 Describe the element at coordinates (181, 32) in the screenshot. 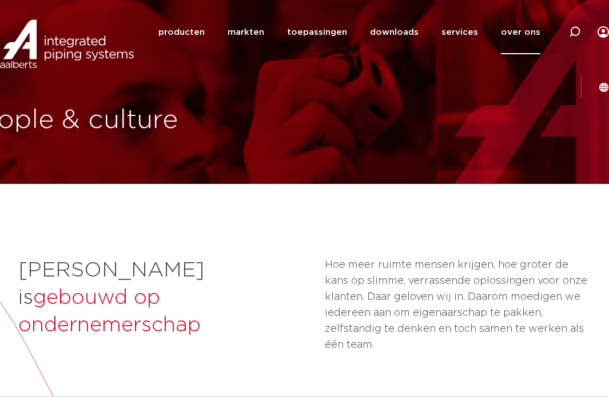

I see `a: producten` at that location.